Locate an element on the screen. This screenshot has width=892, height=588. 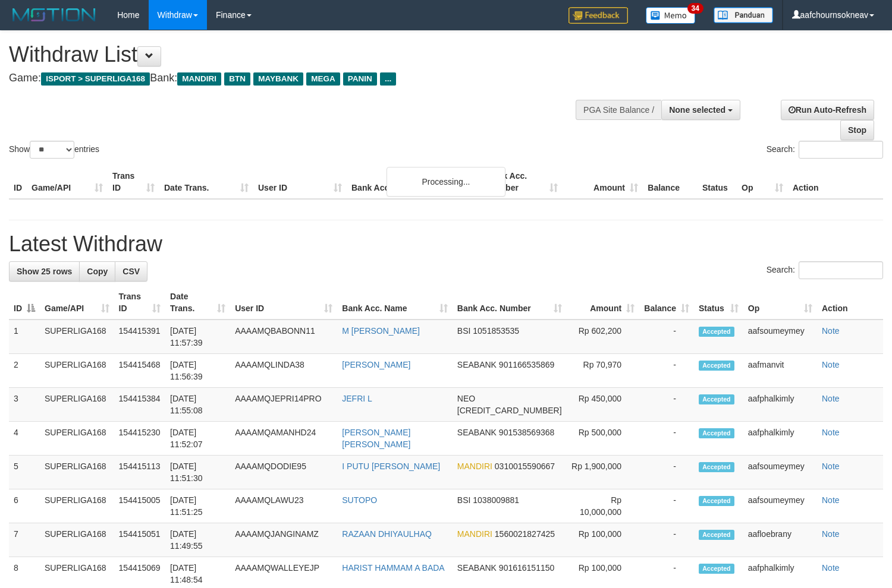
a: SUTOPO is located at coordinates (359, 501).